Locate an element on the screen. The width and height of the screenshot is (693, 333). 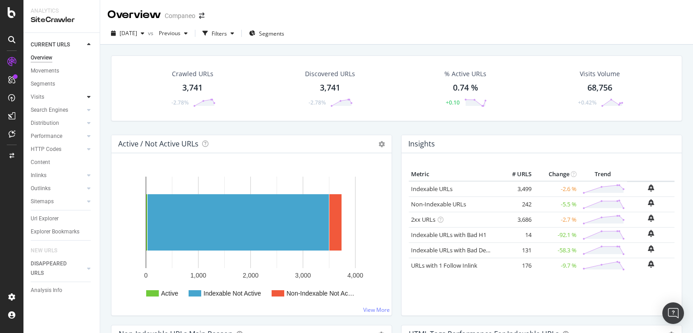
div: Url Explorer is located at coordinates (45, 219).